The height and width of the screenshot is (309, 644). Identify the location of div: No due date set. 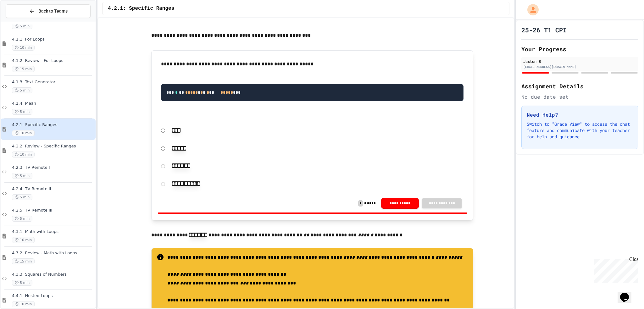
(580, 97).